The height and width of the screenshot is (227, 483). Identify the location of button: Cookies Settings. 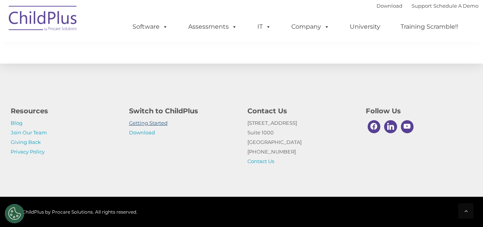
(15, 213).